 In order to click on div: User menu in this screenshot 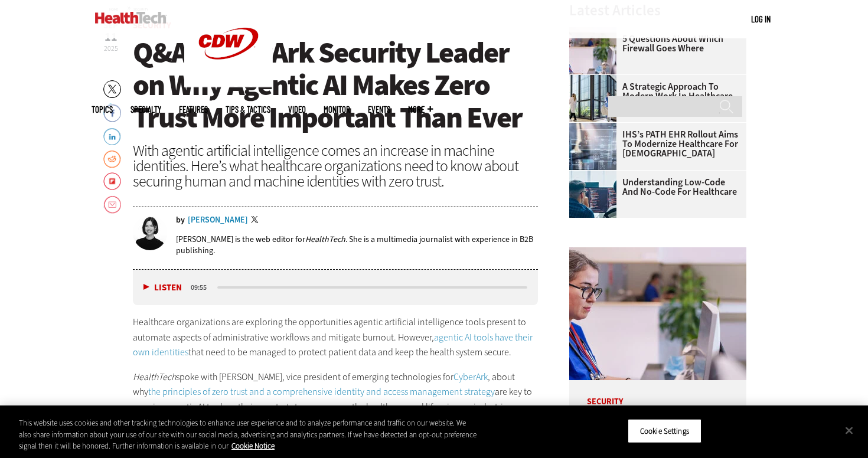, I will do `click(760, 19)`.